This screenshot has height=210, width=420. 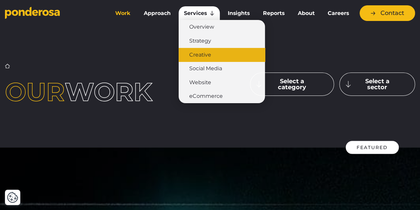 I want to click on a: Social Media, so click(x=222, y=68).